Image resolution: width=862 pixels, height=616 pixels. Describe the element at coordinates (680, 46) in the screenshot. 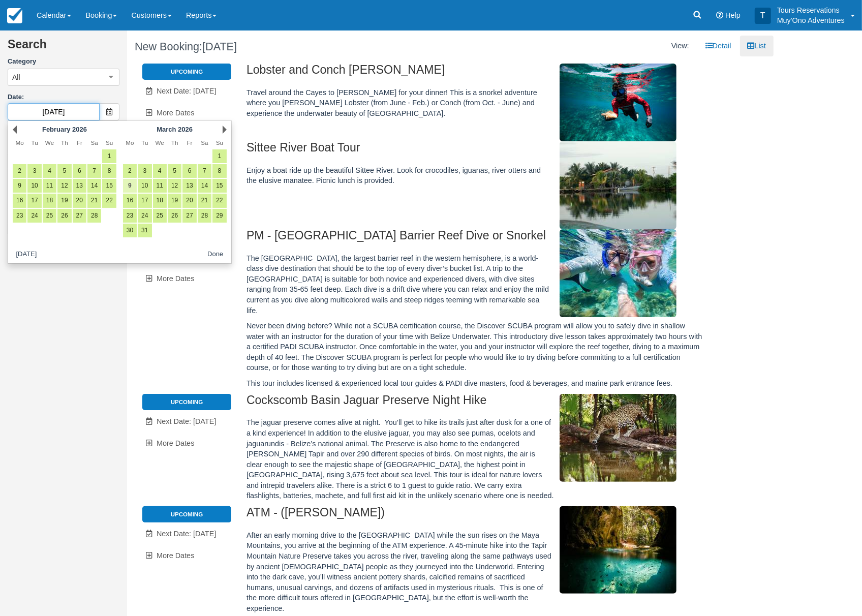

I see `li: View:` at that location.